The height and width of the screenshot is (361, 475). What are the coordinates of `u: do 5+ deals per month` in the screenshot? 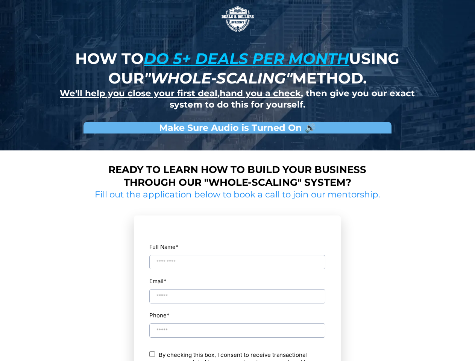 It's located at (247, 58).